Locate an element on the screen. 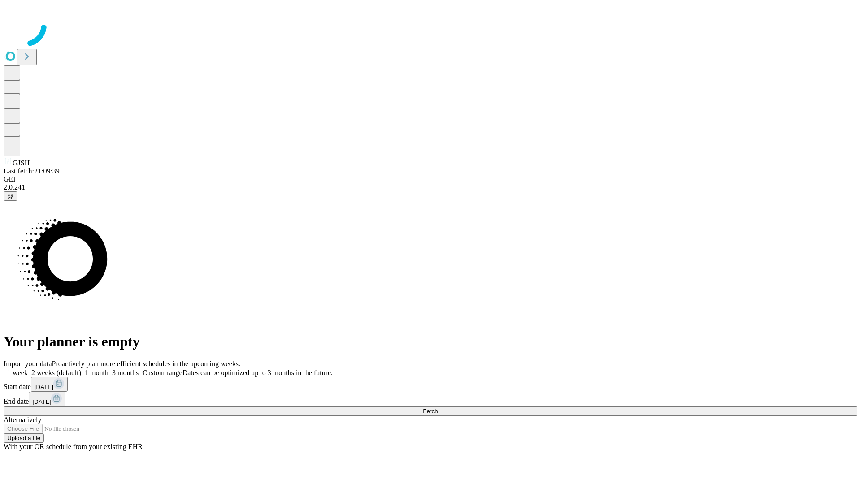 The image size is (861, 484). span: Custom range is located at coordinates (162, 372).